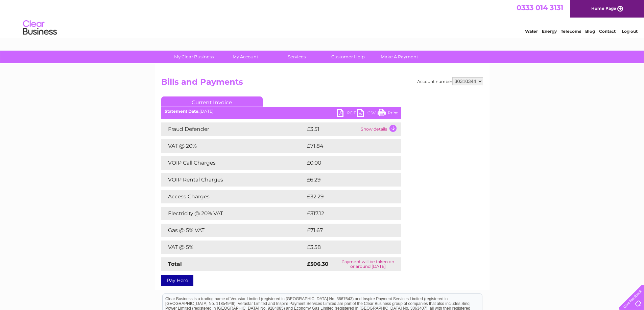  What do you see at coordinates (539, 7) in the screenshot?
I see `span: 0333 014 3131` at bounding box center [539, 7].